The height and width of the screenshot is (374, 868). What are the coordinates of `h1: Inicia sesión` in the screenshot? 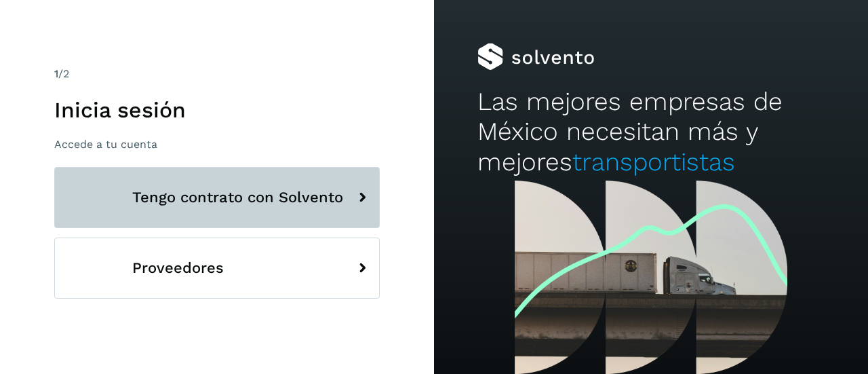 It's located at (217, 110).